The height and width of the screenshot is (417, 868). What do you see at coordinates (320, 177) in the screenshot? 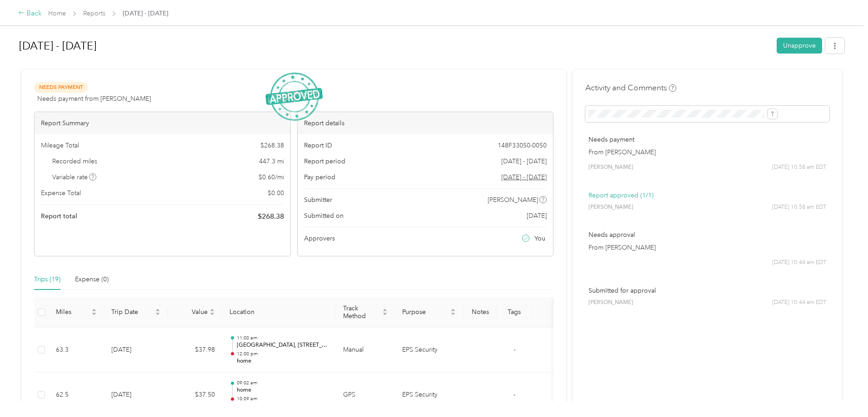
I see `span: Pay period` at bounding box center [320, 177].